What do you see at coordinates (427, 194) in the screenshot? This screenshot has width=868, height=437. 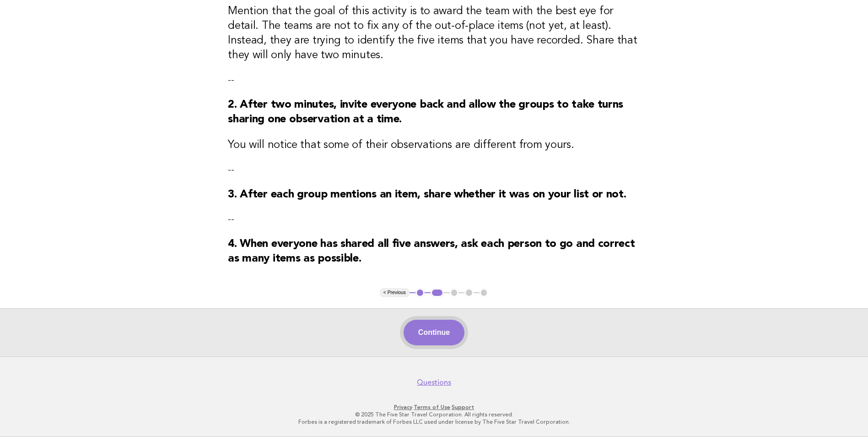 I see `strong: 3. After each group mentions an item, share whether it was on your list or not.` at bounding box center [427, 194].